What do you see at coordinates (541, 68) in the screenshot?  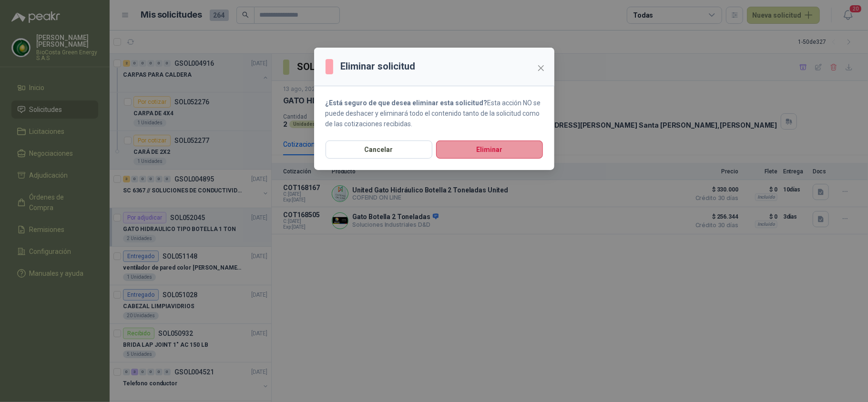 I see `span: close` at bounding box center [541, 68].